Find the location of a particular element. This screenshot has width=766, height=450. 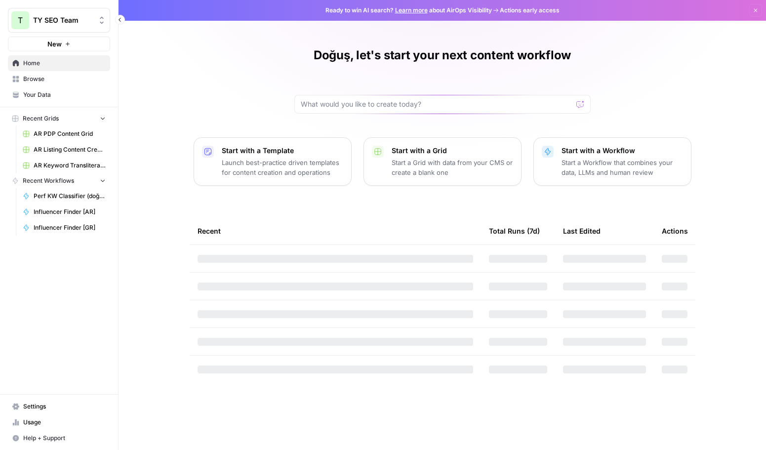

a: AR Listing Content Creation Grid is located at coordinates (64, 150).